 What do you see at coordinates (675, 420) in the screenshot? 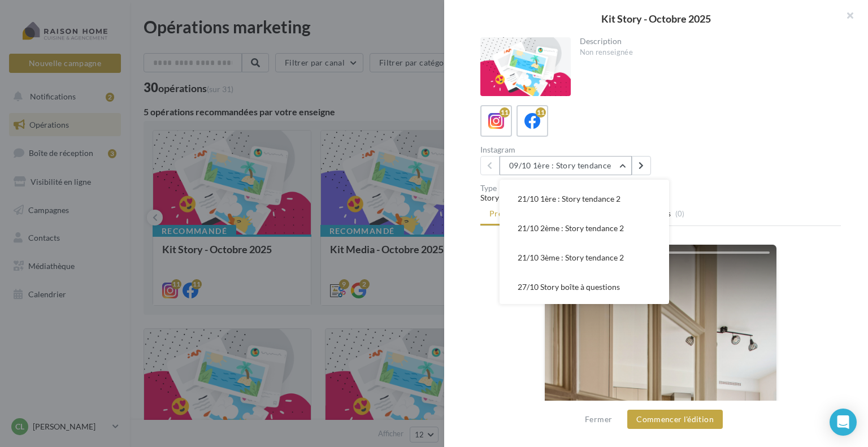
I see `button: Commencer l'édition` at bounding box center [675, 420].